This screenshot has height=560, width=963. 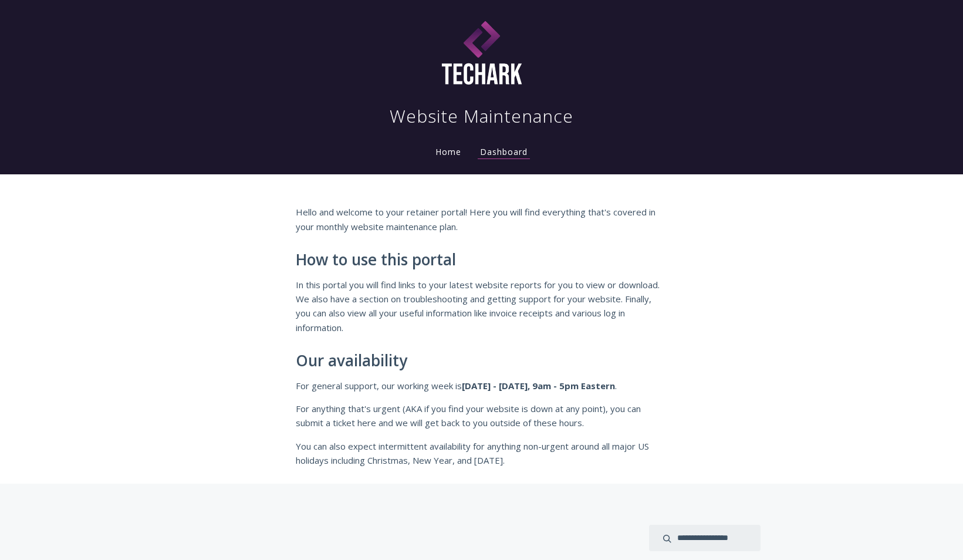 What do you see at coordinates (504, 152) in the screenshot?
I see `a: Dashboard` at bounding box center [504, 152].